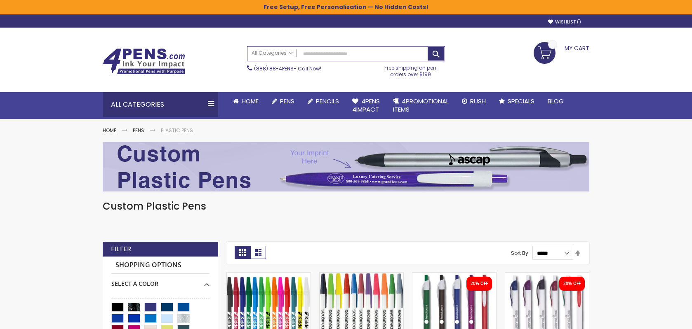 This screenshot has height=329, width=692. What do you see at coordinates (144, 61) in the screenshot?
I see `img: 4Pens Custom Pens and Promotional Products` at bounding box center [144, 61].